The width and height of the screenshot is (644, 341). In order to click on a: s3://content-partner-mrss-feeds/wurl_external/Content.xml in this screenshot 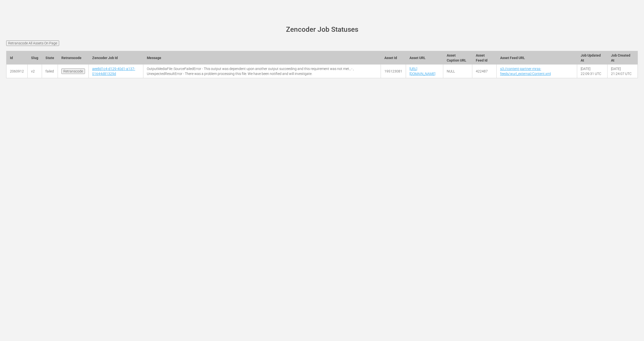, I will do `click(525, 71)`.